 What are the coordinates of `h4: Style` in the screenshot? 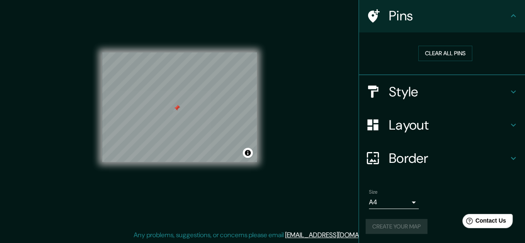 It's located at (448, 92).